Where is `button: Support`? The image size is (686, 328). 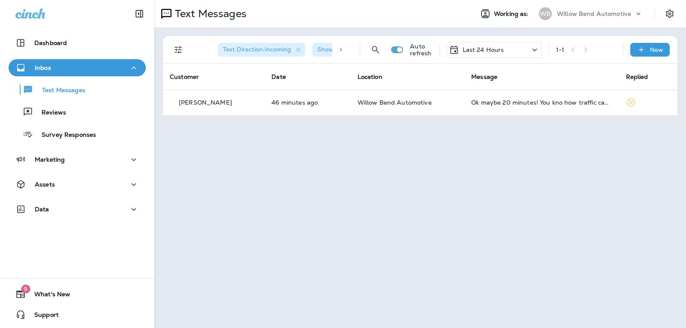
button: Support is located at coordinates (77, 315).